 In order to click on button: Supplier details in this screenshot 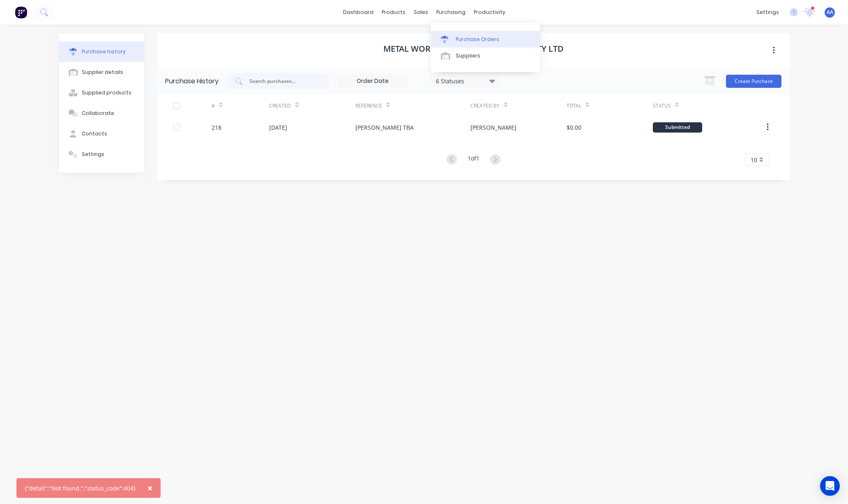, I will do `click(101, 73)`.